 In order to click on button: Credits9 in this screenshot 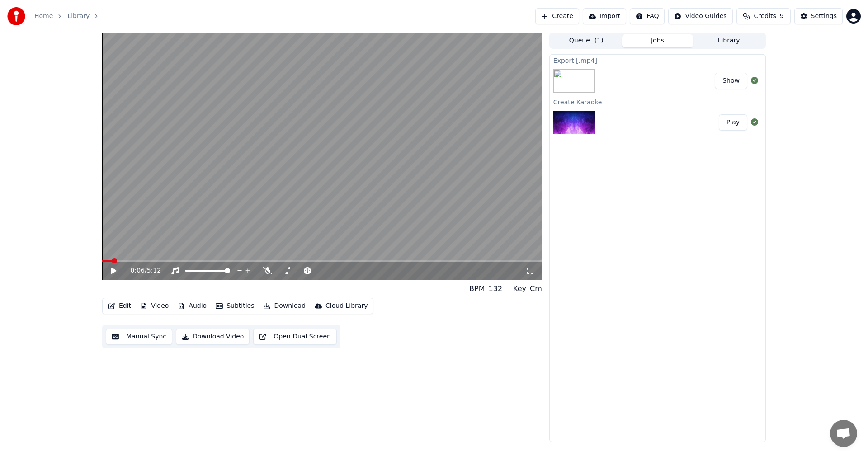, I will do `click(764, 16)`.